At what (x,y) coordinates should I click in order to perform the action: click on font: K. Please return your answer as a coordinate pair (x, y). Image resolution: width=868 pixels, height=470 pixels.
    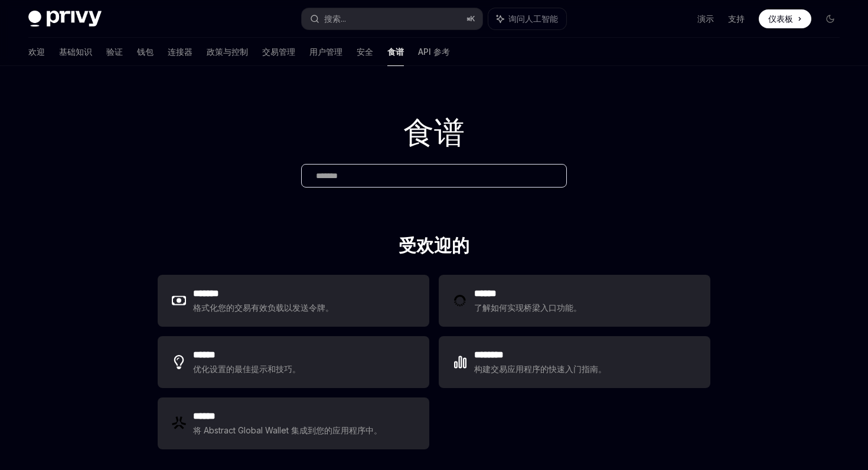
    Looking at the image, I should click on (473, 18).